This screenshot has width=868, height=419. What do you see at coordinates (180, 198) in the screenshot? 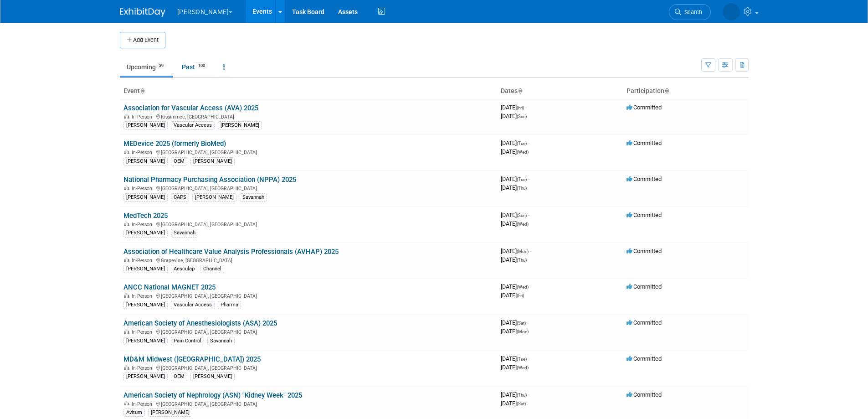
I see `div: CAPS` at bounding box center [180, 198].